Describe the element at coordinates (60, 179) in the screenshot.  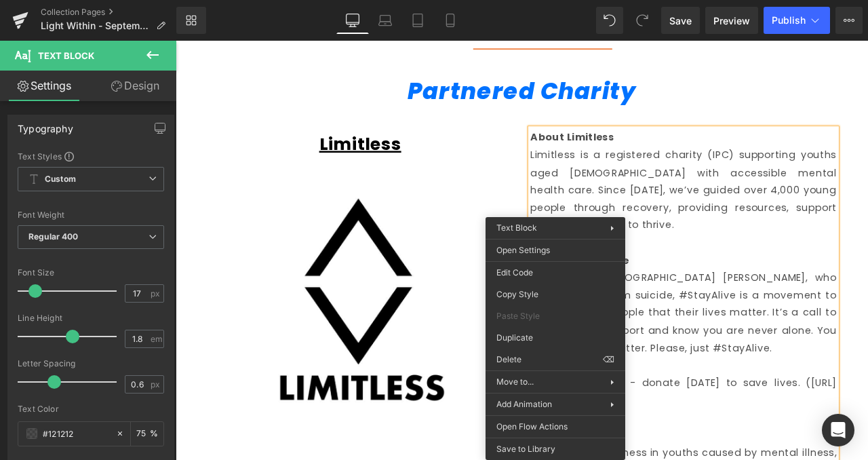
I see `b: Custom` at that location.